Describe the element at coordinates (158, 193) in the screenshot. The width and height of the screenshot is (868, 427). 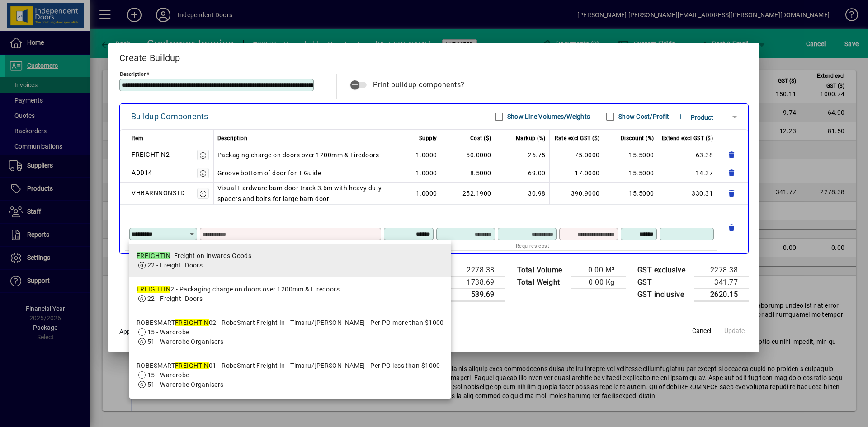
I see `div: VHBARNNONSTD` at that location.